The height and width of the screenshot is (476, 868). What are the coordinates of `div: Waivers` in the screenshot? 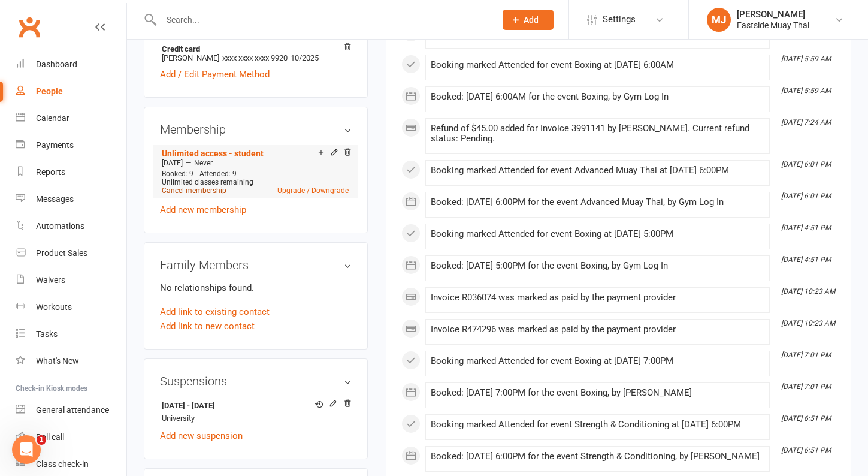 It's located at (50, 279).